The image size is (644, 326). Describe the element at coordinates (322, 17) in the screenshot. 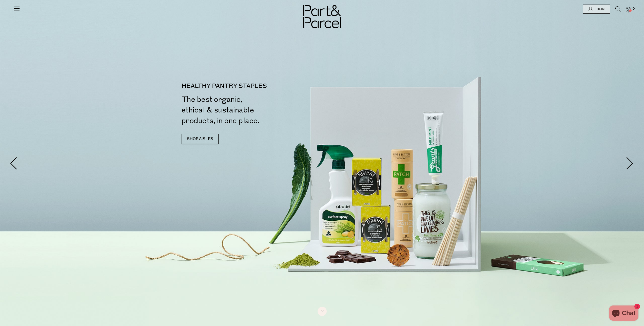

I see `img: Part&Parcel` at that location.